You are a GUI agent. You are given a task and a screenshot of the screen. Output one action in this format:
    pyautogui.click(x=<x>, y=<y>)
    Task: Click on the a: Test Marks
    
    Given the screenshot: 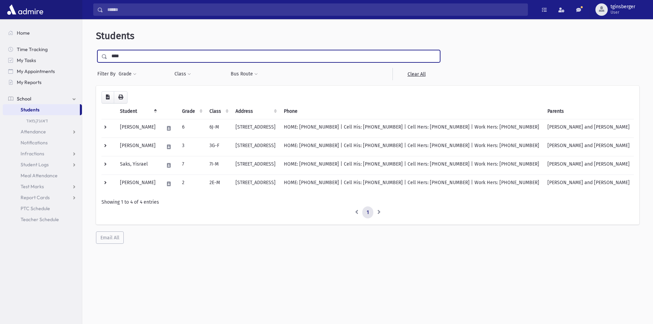 What is the action you would take?
    pyautogui.click(x=42, y=186)
    